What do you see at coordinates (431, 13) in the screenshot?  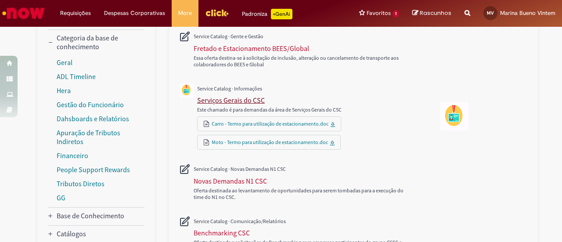 I see `a: Rascunhos` at bounding box center [431, 13].